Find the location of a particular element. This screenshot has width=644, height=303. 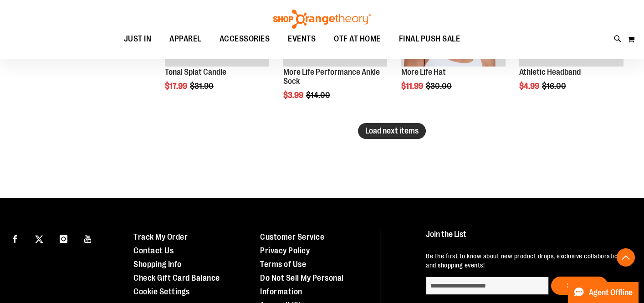

span: $30.00 is located at coordinates (440, 86).